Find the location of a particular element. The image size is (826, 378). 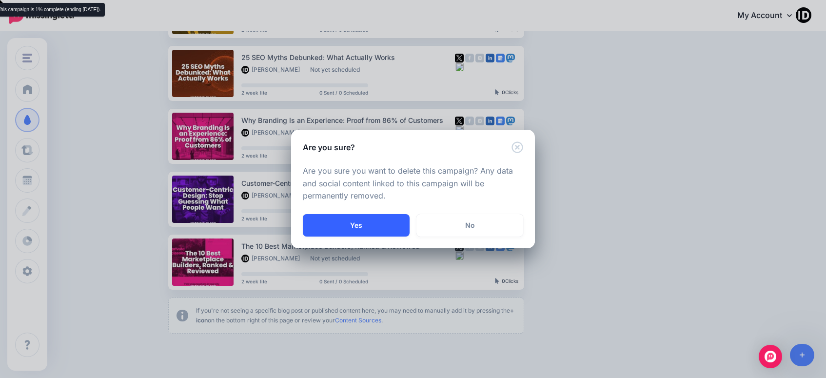

button: Yes is located at coordinates (356, 225).